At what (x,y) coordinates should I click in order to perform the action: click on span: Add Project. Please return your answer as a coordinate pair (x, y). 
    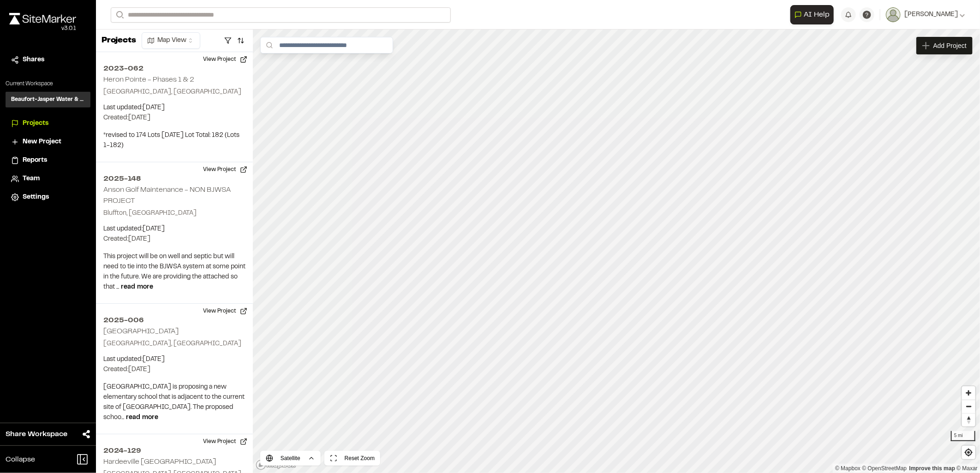
    Looking at the image, I should click on (950, 46).